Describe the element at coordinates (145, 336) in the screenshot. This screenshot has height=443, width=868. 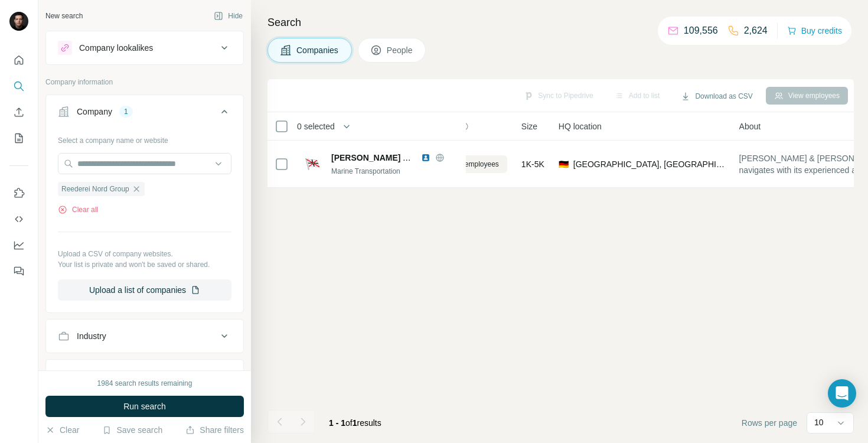
I see `button: Industry` at that location.